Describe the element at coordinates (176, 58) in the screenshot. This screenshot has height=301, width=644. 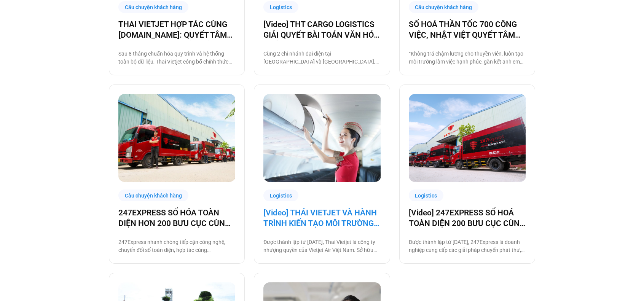
I see `p: Sau 8 tháng chuẩn hóa quy trình và hệ thống toàn bộ dữ liệu, Thai Vietjet công bố chính thức vận ...` at that location.